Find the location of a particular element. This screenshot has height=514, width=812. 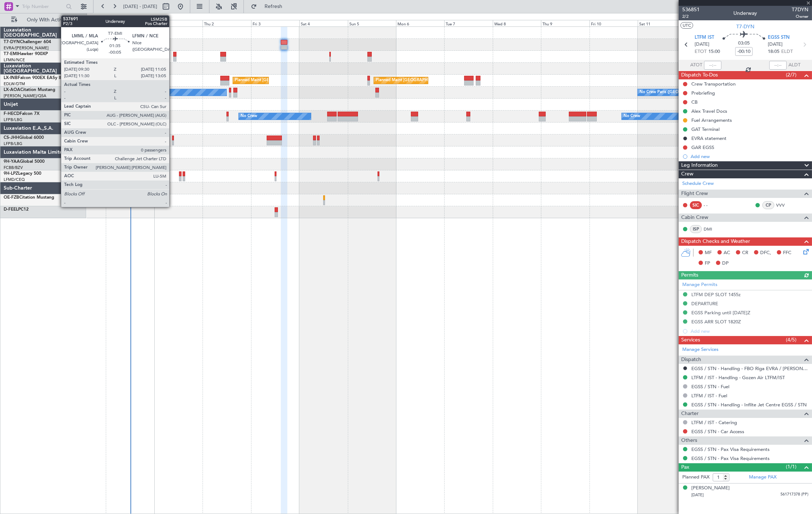

span: LTFM IST is located at coordinates (705, 38).